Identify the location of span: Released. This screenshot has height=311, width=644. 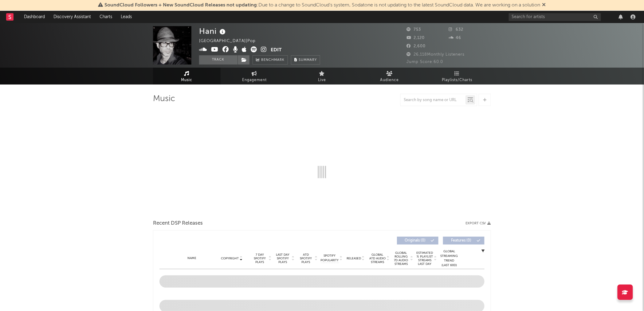
(354, 258).